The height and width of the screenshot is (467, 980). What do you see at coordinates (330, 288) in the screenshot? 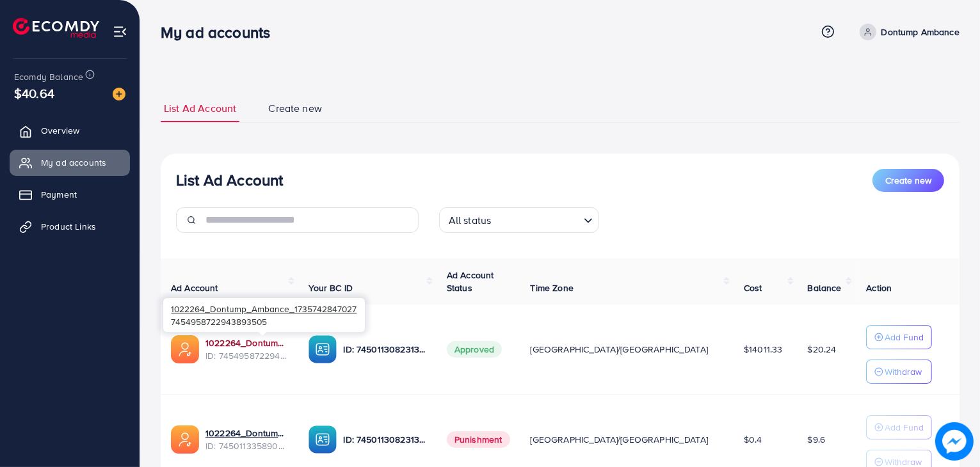
I see `span: Your BC ID` at bounding box center [330, 288].